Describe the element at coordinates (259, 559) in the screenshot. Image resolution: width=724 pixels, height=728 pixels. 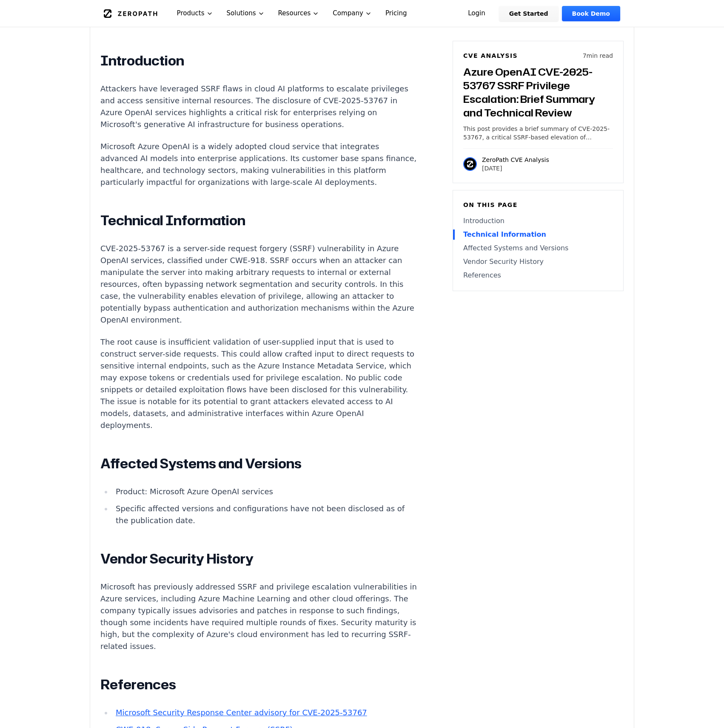
I see `h2: Vendor Security History` at that location.